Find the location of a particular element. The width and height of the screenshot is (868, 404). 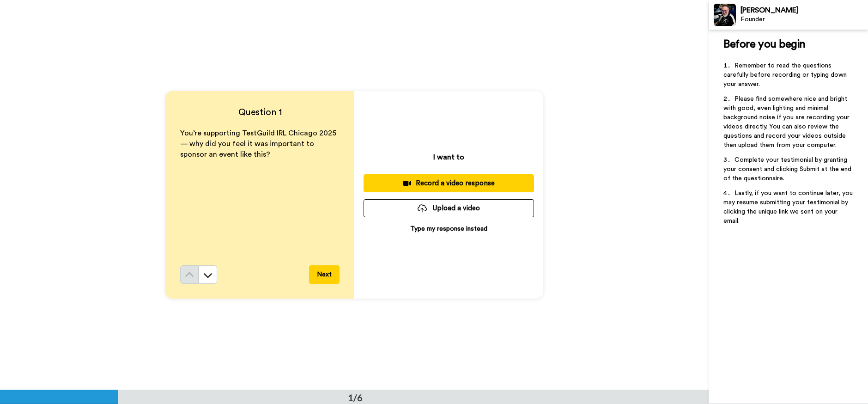

div: Founder is located at coordinates (804, 19).